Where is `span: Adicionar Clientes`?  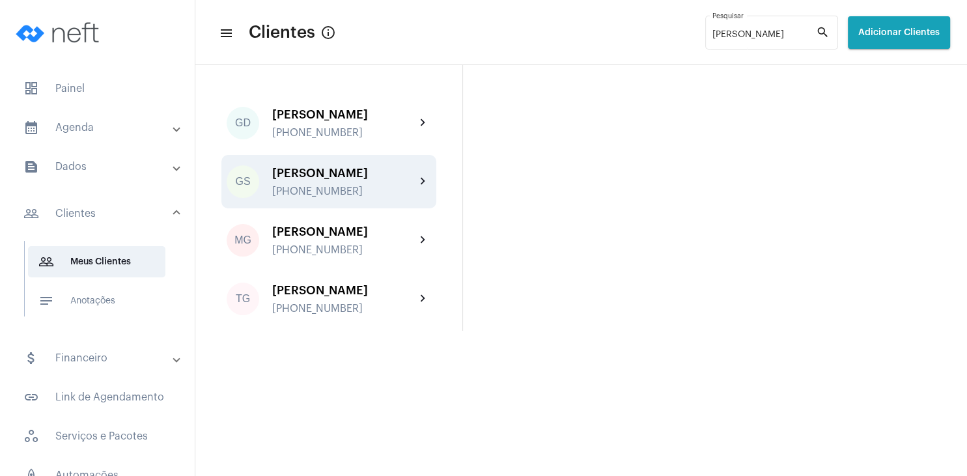 span: Adicionar Clientes is located at coordinates (899, 33).